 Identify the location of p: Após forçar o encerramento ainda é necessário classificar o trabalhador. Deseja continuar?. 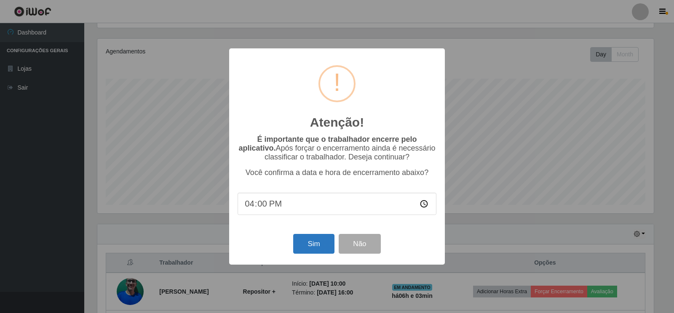
(337, 148).